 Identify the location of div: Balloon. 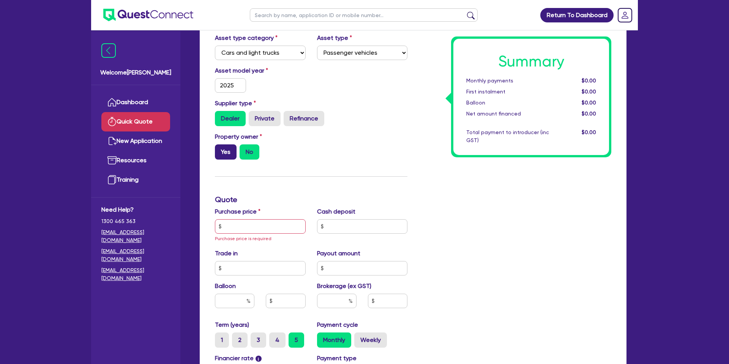
(507, 102).